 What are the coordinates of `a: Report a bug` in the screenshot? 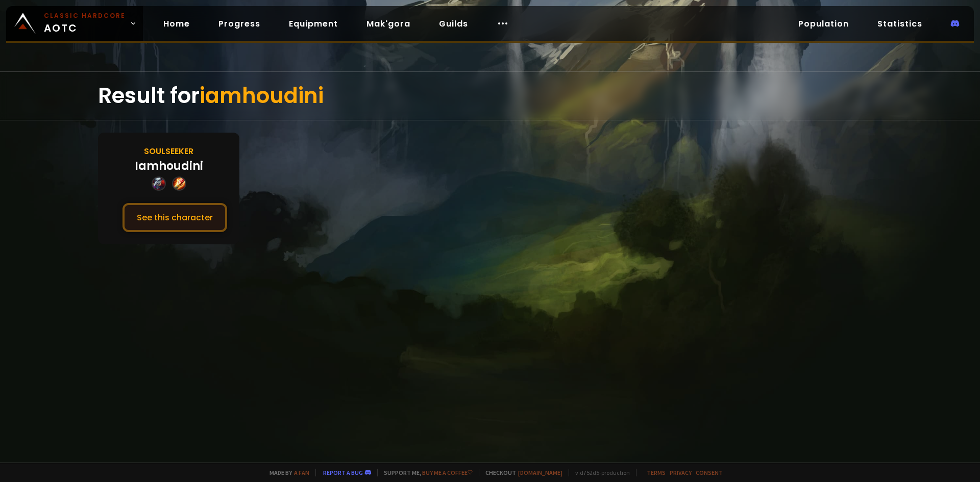 It's located at (343, 472).